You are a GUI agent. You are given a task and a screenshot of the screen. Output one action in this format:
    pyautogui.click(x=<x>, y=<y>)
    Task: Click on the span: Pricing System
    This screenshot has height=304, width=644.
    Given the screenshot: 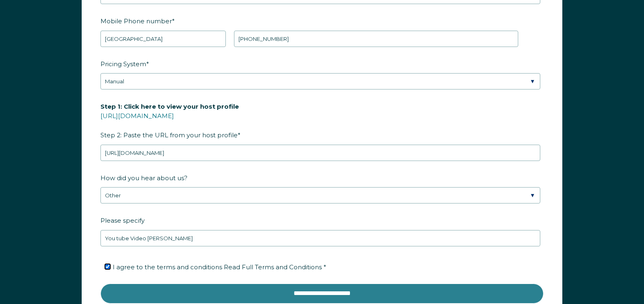 What is the action you would take?
    pyautogui.click(x=123, y=64)
    